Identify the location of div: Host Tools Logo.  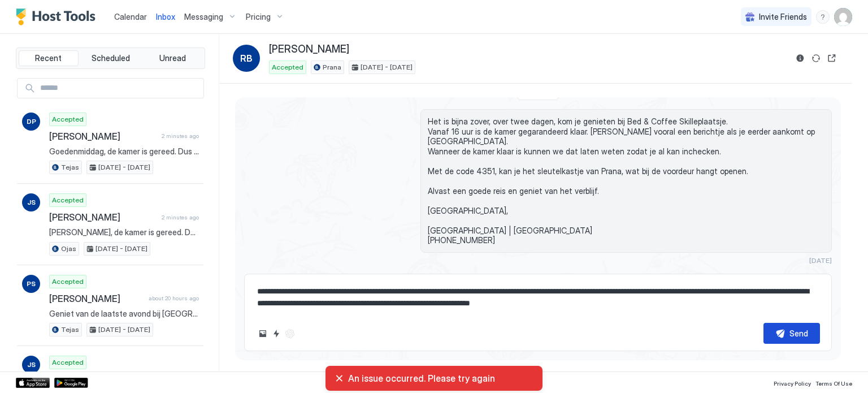
(58, 17).